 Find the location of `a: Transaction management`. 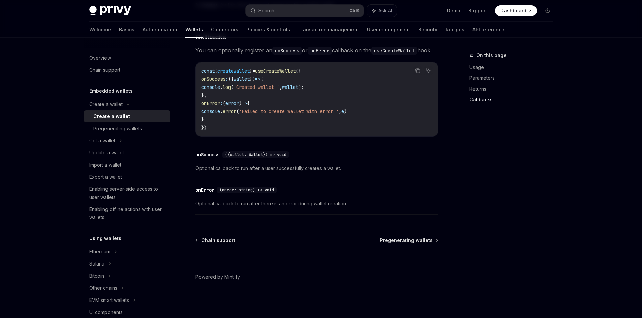

a: Transaction management is located at coordinates (329, 30).